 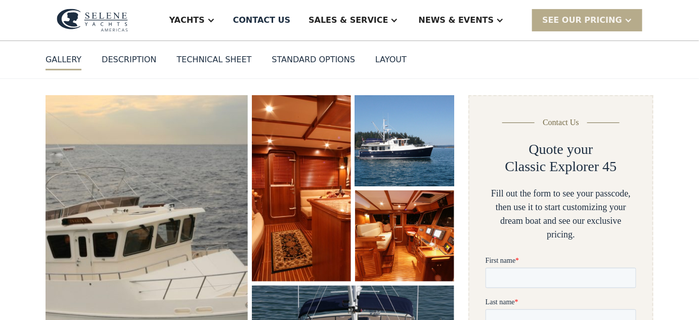 I want to click on div: standard options, so click(x=314, y=60).